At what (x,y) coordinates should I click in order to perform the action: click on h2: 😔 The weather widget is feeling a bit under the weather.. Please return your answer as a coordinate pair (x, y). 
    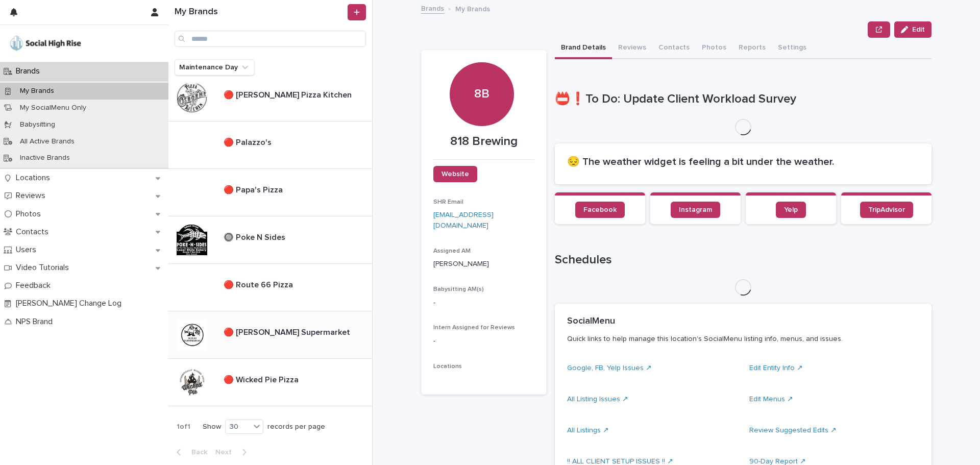
    Looking at the image, I should click on (743, 162).